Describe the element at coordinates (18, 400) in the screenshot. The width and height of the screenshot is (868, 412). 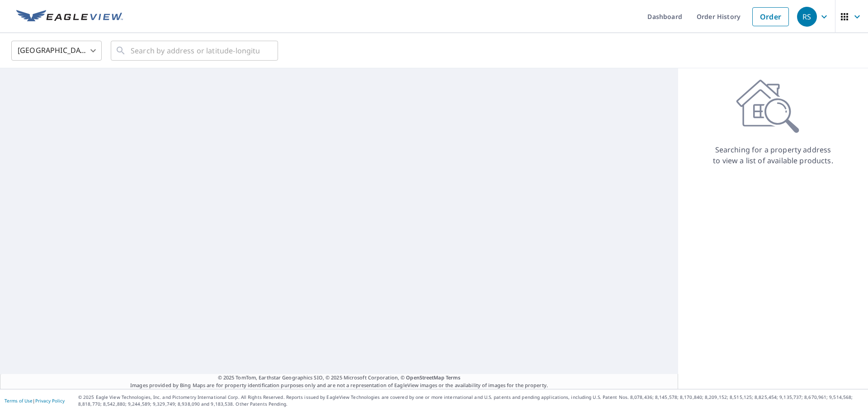
I see `a: Terms of Use` at that location.